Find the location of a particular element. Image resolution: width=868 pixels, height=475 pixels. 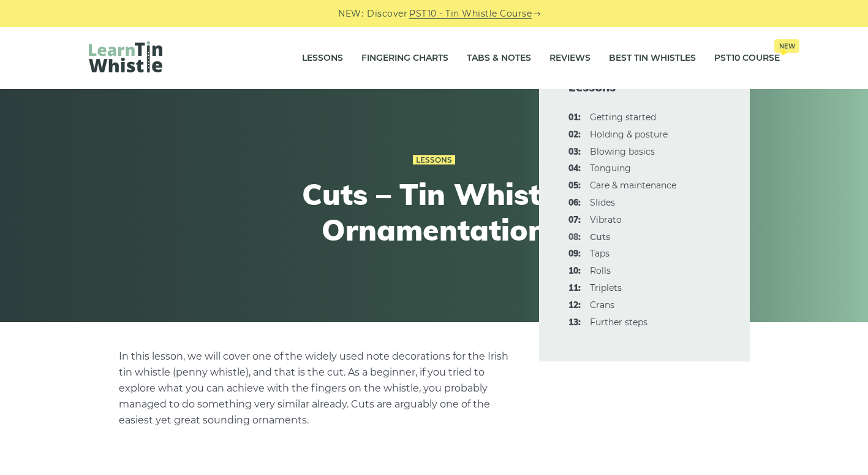

h1: Cuts – Tin Whistle Ornamentation is located at coordinates (435, 212).